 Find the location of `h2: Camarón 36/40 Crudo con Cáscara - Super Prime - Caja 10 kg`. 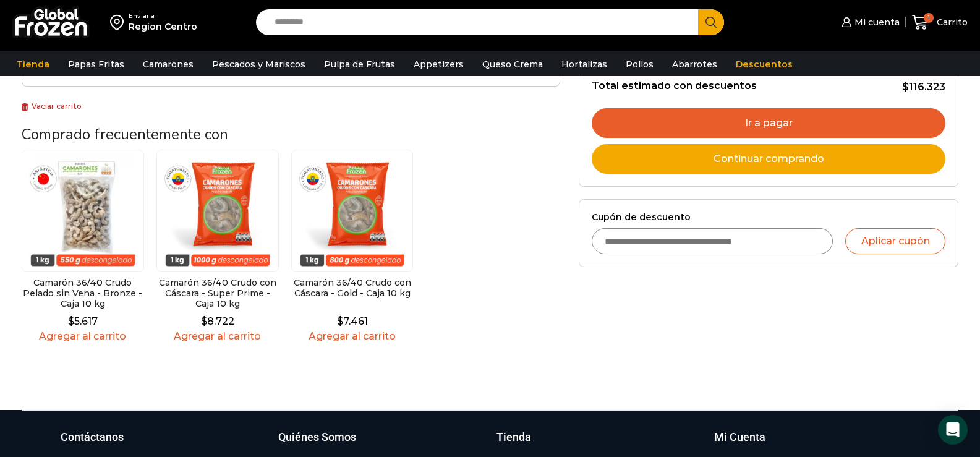

h2: Camarón 36/40 Crudo con Cáscara - Super Prime - Caja 10 kg is located at coordinates (217, 293).